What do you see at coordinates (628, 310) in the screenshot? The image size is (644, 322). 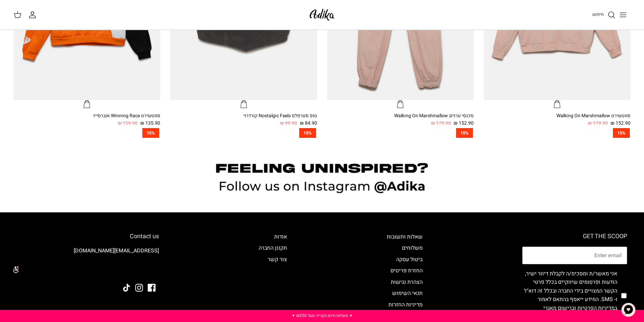 I see `button: צ'אט` at bounding box center [628, 310].